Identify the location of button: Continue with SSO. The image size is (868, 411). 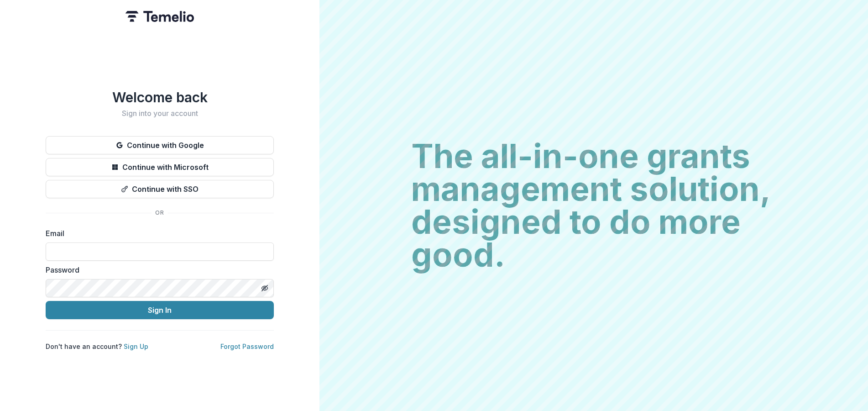
(160, 189).